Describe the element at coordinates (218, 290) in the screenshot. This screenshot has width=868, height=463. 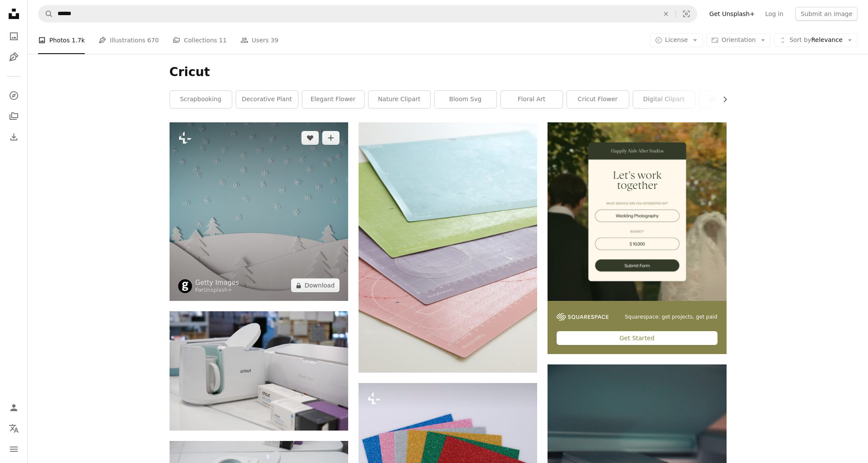
I see `a: Unsplash+` at that location.